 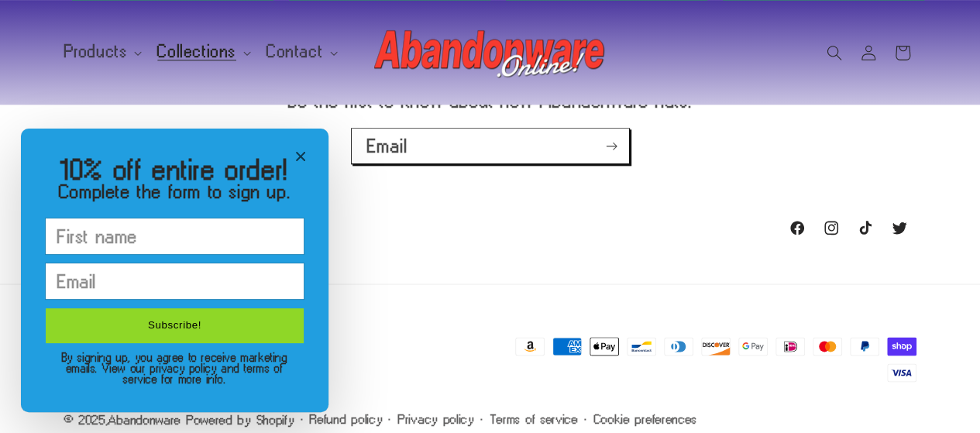 What do you see at coordinates (612, 146) in the screenshot?
I see `button: Subscribe` at bounding box center [612, 146].